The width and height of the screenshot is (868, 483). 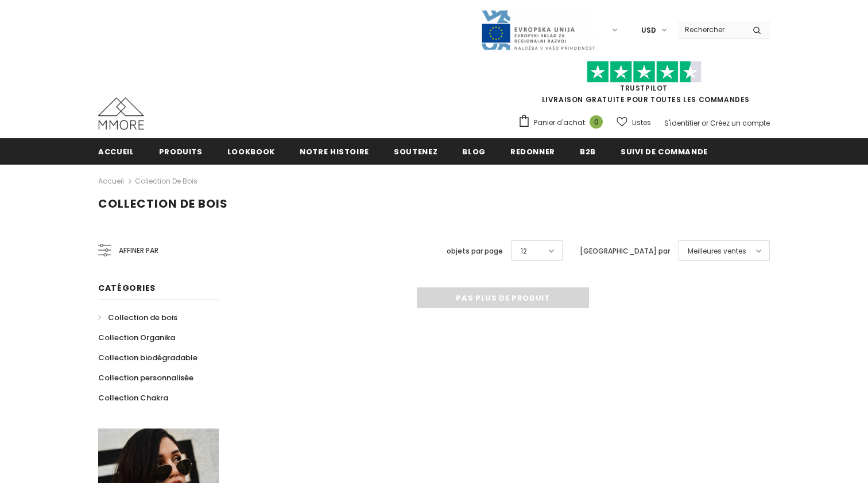 I want to click on span: LIVRAISON GRATUITE POUR TOUTES LES COMMANDES, so click(x=644, y=85).